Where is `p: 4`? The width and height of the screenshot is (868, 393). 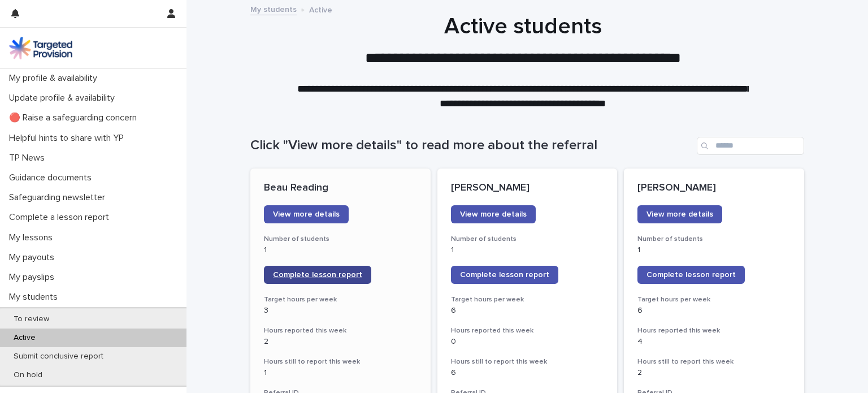 p: 4 is located at coordinates (714, 341).